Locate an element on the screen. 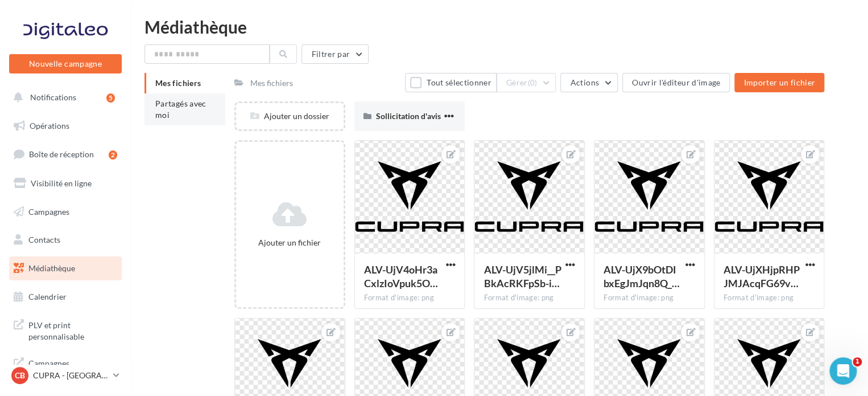 The height and width of the screenshot is (396, 868). button: Tout sélectionner is located at coordinates (451, 83).